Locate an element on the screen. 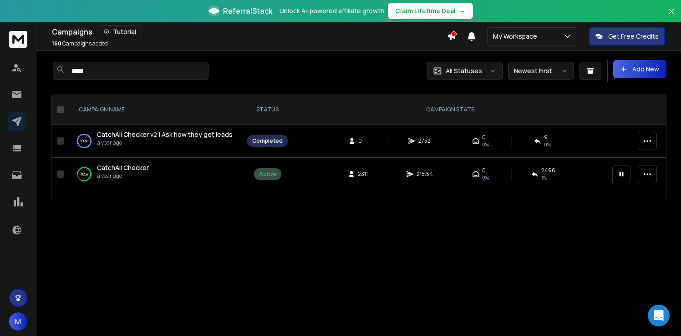 The width and height of the screenshot is (681, 336). button: Claim Lifetime Deal→ is located at coordinates (430, 11).